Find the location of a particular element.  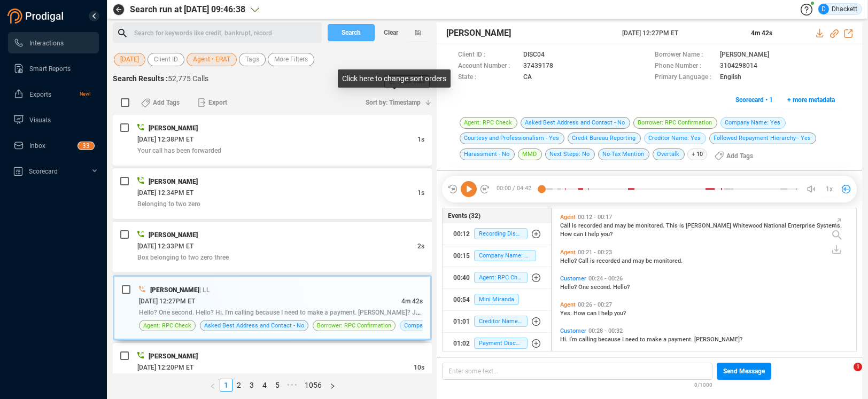

span: Yes. is located at coordinates (567, 313).